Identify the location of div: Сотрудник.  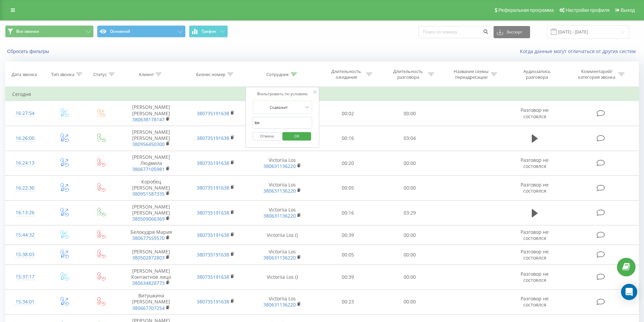
(277, 74).